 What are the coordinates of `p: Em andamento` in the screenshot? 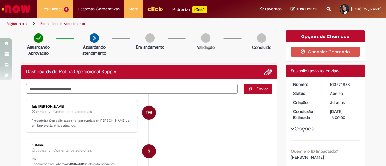 It's located at (150, 47).